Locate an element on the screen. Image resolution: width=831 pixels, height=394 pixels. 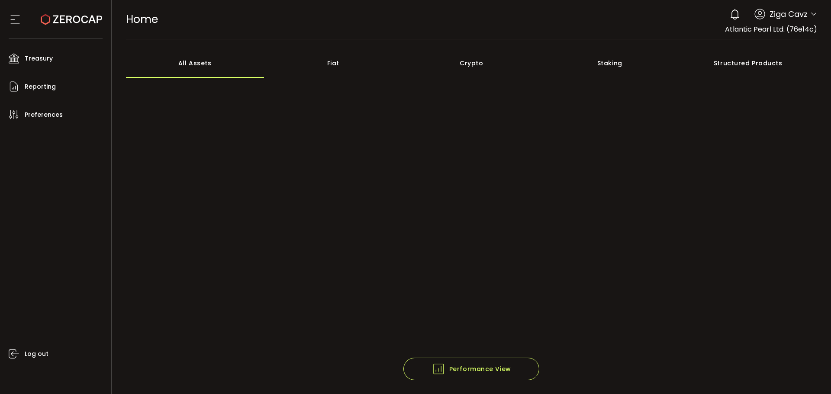
span: Atlantic Pearl Ltd. (76e14c) is located at coordinates (771, 29).